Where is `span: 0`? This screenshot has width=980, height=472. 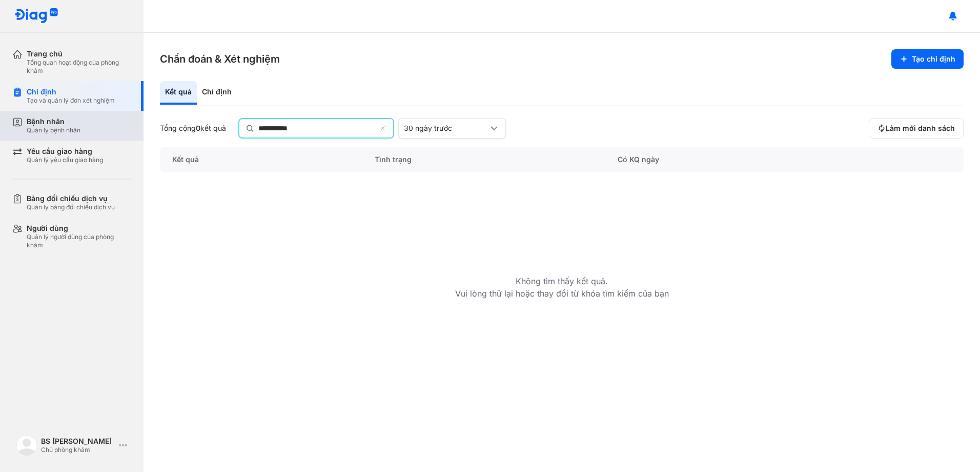 span: 0 is located at coordinates (198, 128).